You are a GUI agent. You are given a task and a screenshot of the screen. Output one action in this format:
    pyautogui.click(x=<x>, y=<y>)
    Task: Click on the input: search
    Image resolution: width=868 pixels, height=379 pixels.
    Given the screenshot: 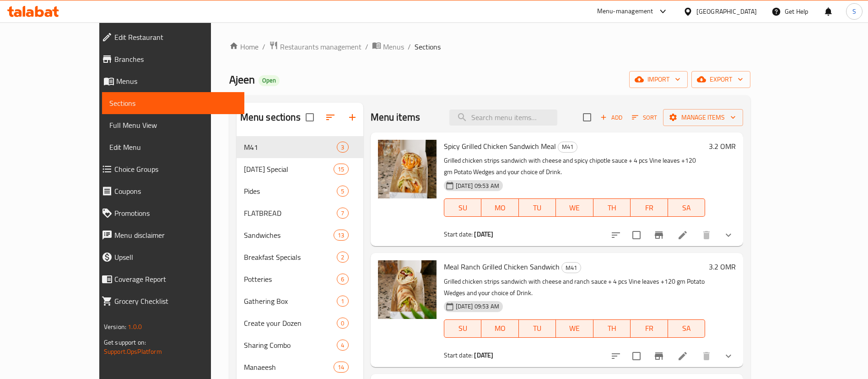 What is the action you would take?
    pyautogui.click(x=503, y=117)
    